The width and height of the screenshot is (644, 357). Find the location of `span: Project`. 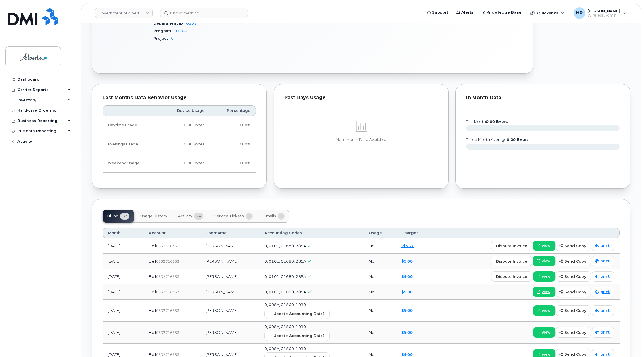

span: Project is located at coordinates (162, 38).